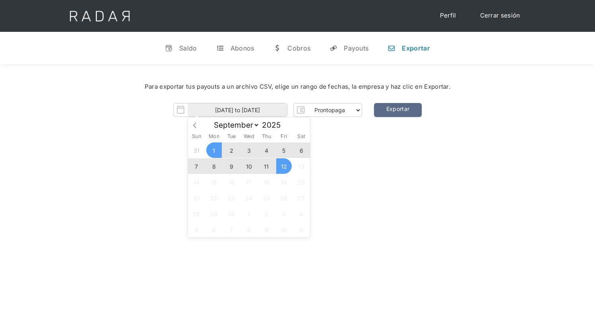  What do you see at coordinates (196, 229) in the screenshot?
I see `span: October 5, 2025` at bounding box center [196, 229].